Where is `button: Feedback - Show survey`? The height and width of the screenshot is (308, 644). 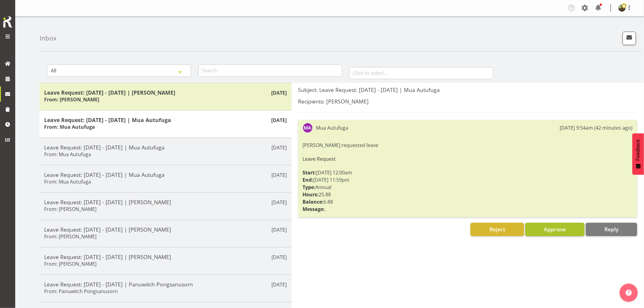 button: Feedback - Show survey is located at coordinates (638, 154).